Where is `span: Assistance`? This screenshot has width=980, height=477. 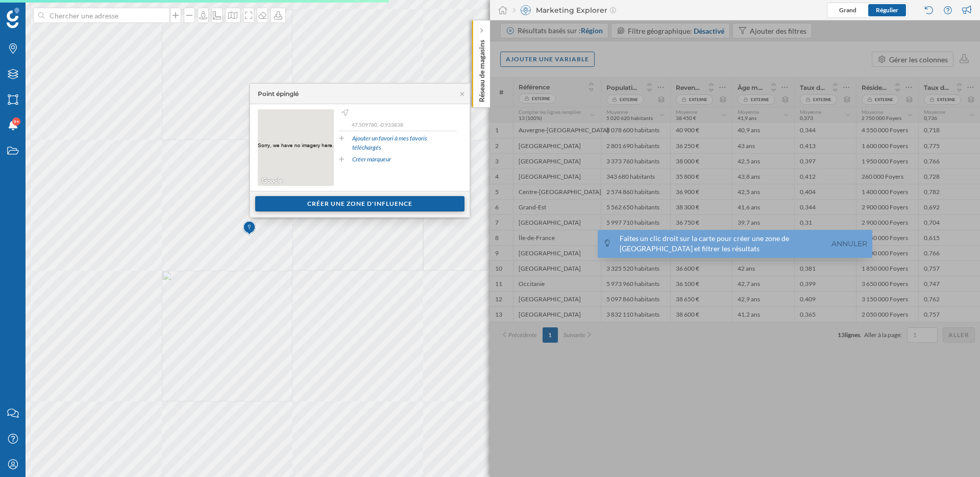
span: Assistance is located at coordinates (45, 12).